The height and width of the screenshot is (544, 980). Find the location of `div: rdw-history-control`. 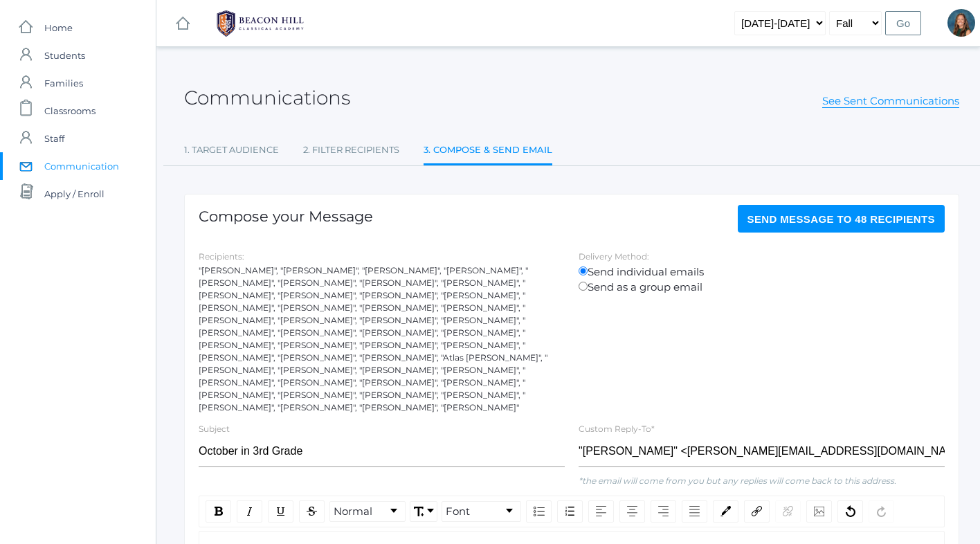

div: rdw-history-control is located at coordinates (866, 511).